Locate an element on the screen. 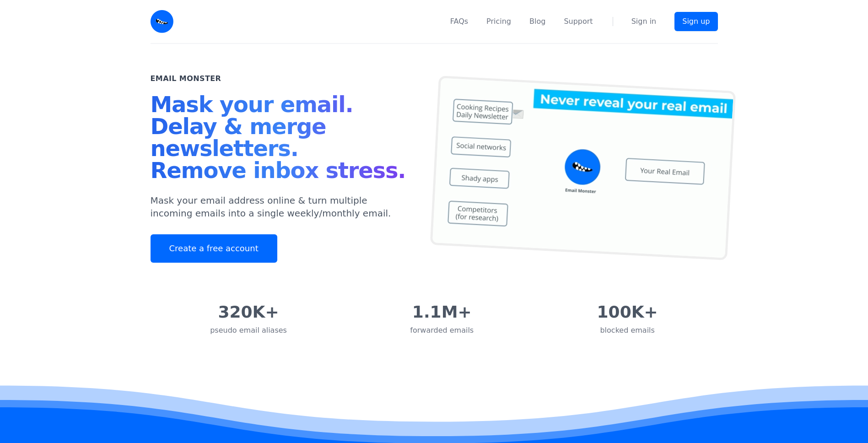 This screenshot has width=868, height=443. a: FAQs is located at coordinates (459, 22).